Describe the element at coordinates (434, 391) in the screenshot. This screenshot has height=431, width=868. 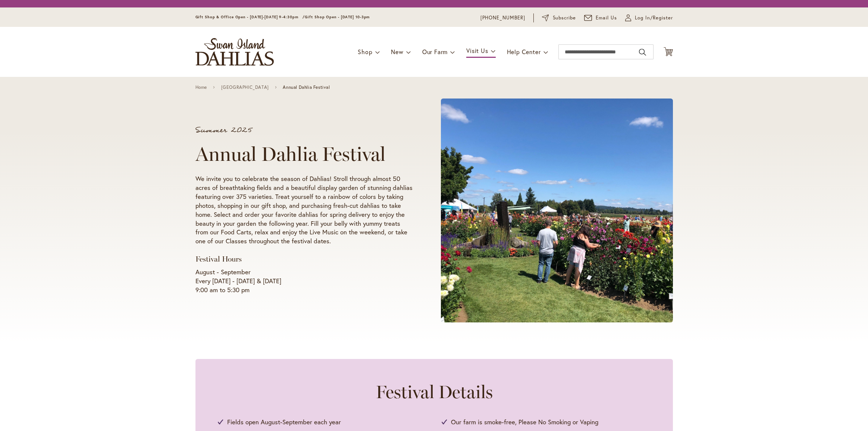
I see `h2: Festival Details` at that location.